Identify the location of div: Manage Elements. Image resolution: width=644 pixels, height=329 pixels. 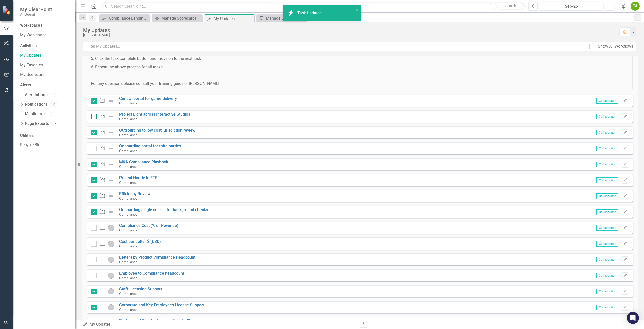
(285, 18).